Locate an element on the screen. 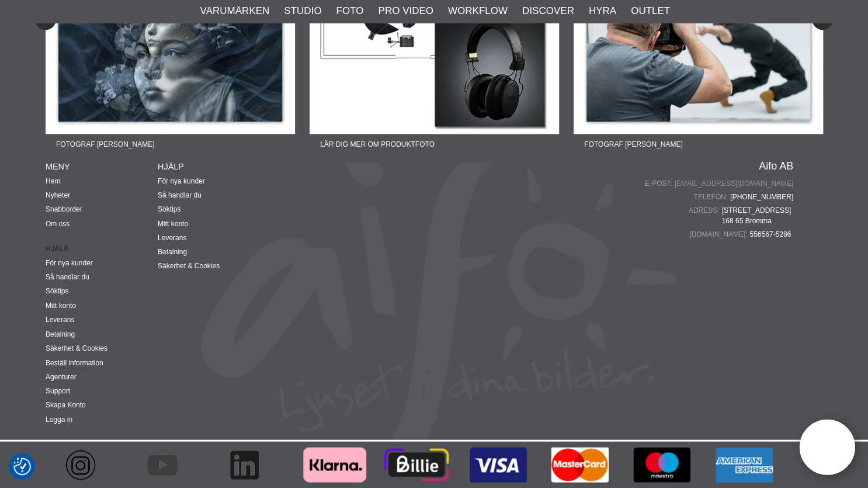 This screenshot has width=868, height=488. a: Aifo - Instagram is located at coordinates (87, 465).